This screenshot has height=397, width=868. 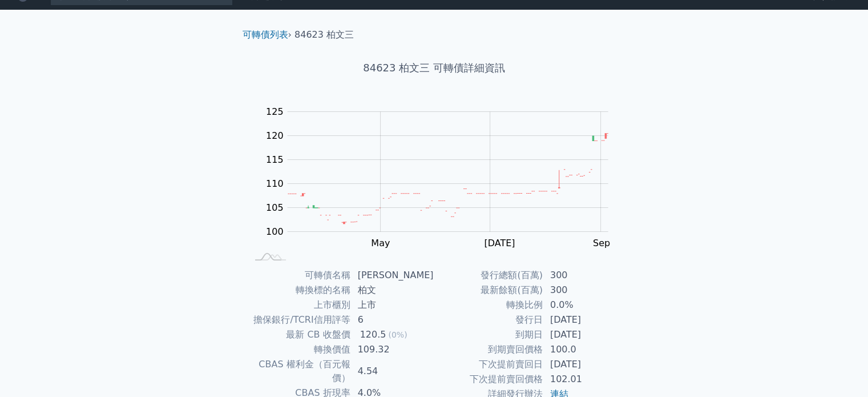 I want to click on td: 柏文, so click(x=392, y=290).